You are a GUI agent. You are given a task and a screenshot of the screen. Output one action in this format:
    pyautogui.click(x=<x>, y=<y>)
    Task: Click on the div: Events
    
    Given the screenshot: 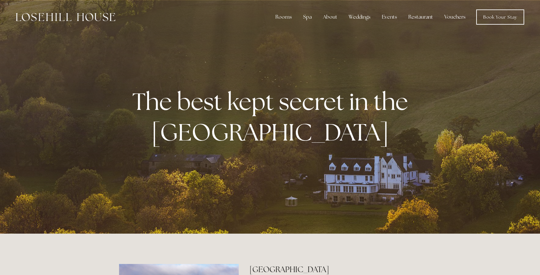 What is the action you would take?
    pyautogui.click(x=389, y=17)
    